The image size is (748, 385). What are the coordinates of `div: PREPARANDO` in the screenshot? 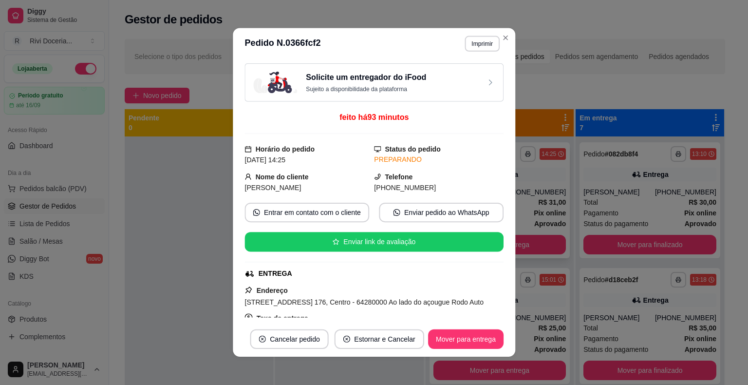 It's located at (439, 159).